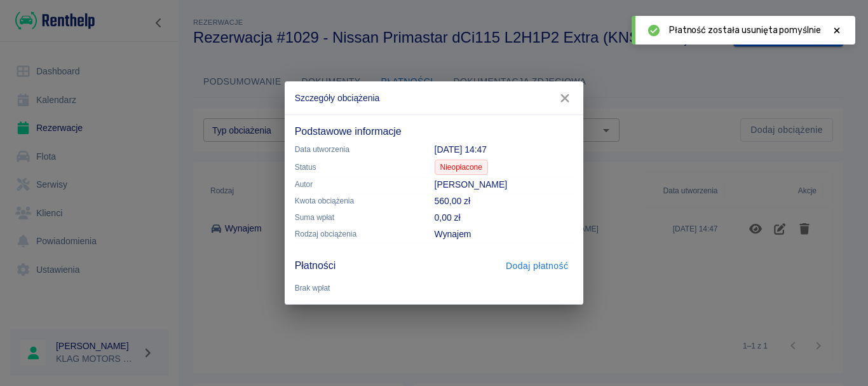 The image size is (868, 386). I want to click on p: Kwota obciążenia, so click(354, 201).